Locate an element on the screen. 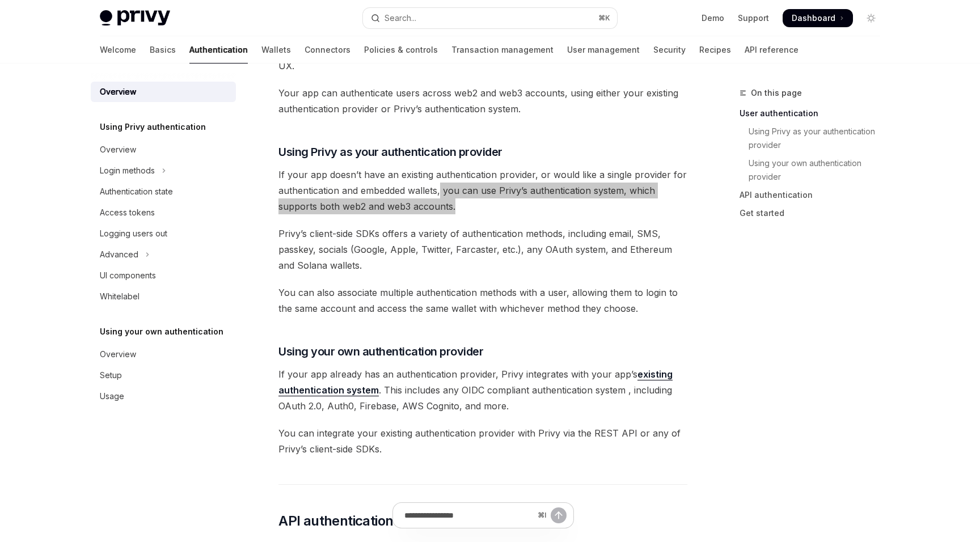 The width and height of the screenshot is (980, 542). div: UI components is located at coordinates (128, 276).